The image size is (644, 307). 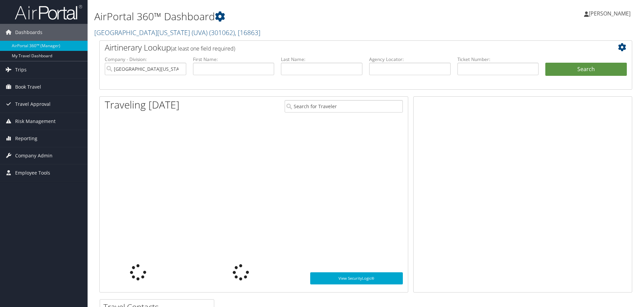 What do you see at coordinates (36, 121) in the screenshot?
I see `span: Risk Management` at bounding box center [36, 121].